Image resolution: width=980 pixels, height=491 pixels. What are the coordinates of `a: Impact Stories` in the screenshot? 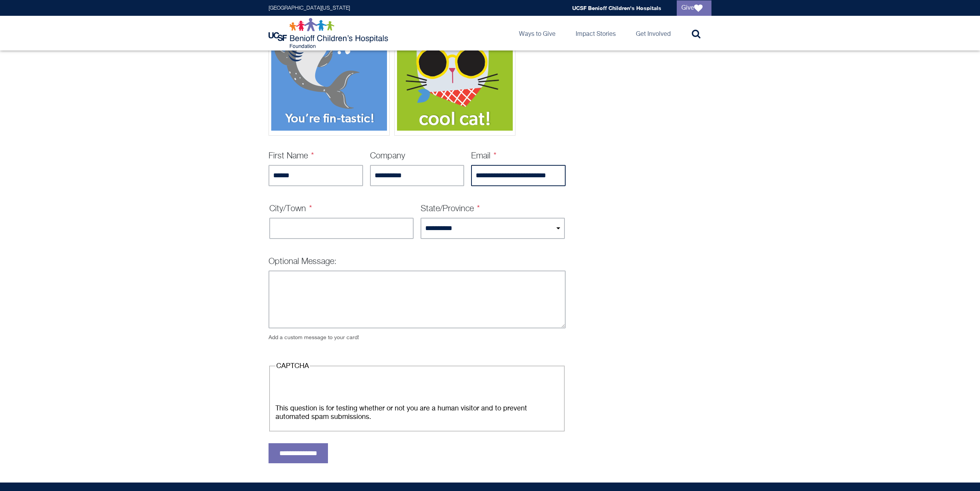 It's located at (596, 33).